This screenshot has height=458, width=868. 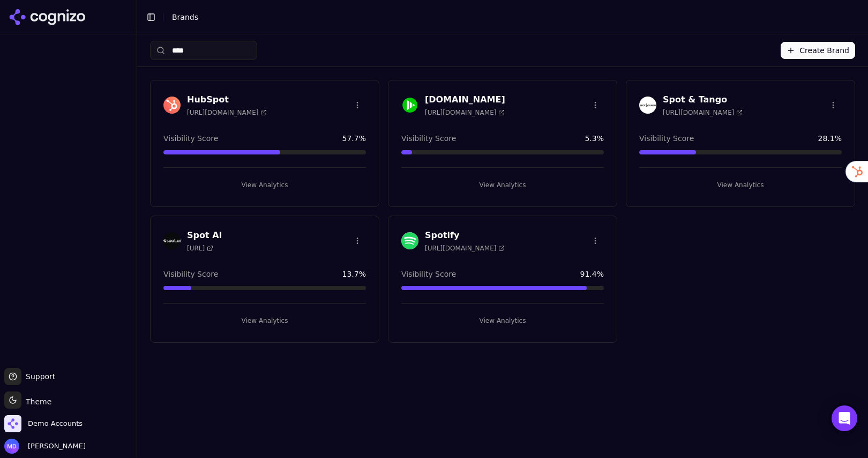 What do you see at coordinates (354, 274) in the screenshot?
I see `span: 13.7 %` at bounding box center [354, 274].